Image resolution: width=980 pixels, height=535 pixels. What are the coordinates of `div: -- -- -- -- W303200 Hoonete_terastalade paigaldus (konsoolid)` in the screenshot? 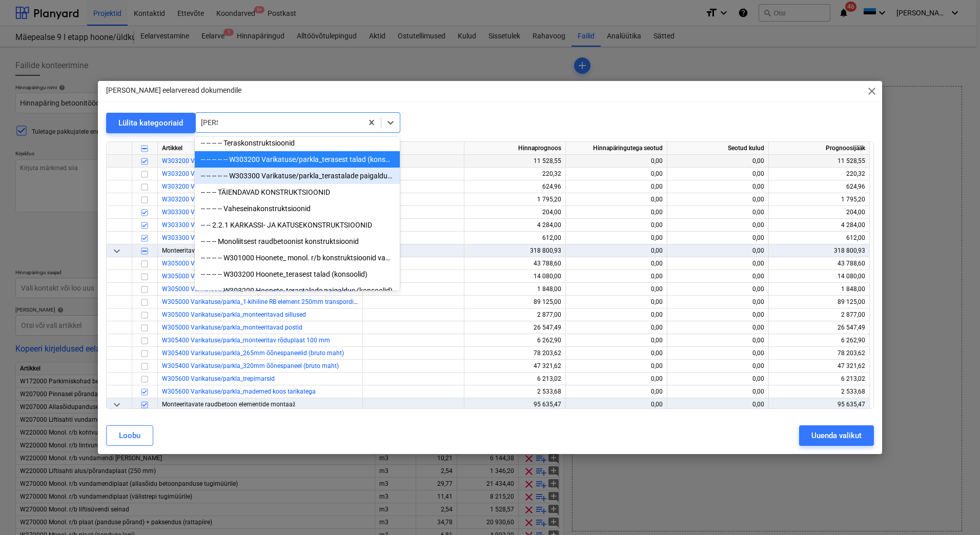 It's located at (297, 291).